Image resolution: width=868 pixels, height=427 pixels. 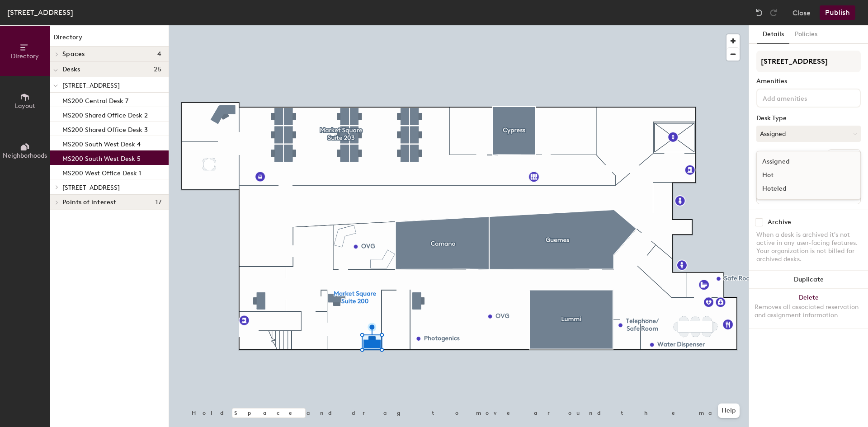 What do you see at coordinates (808, 311) in the screenshot?
I see `div: Removes all associated reservation and assignment information` at bounding box center [808, 311].